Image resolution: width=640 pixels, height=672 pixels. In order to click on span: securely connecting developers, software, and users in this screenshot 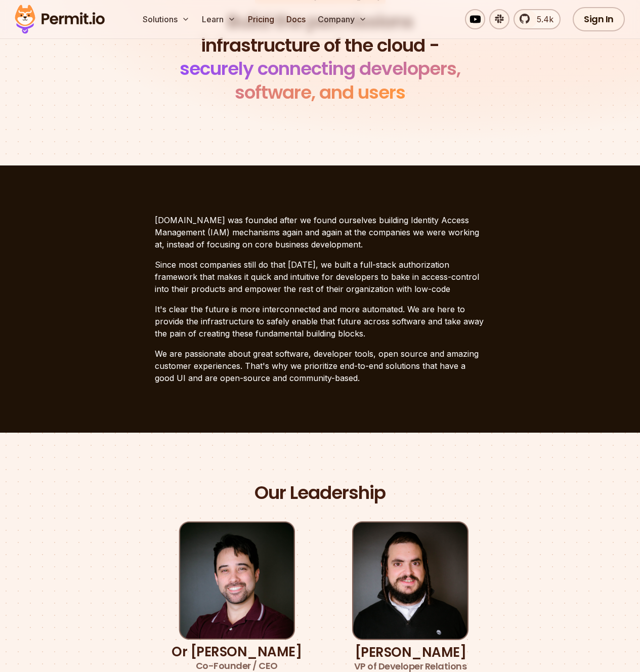, I will do `click(319, 81)`.